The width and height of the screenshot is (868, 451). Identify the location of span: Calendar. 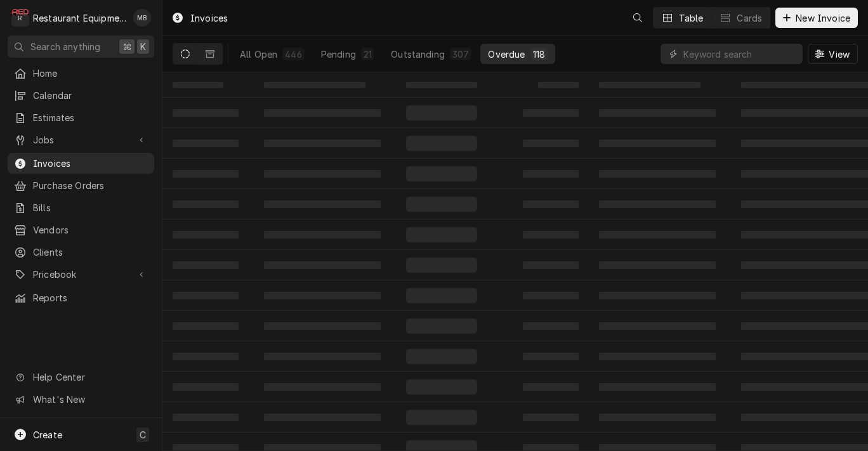
(90, 95).